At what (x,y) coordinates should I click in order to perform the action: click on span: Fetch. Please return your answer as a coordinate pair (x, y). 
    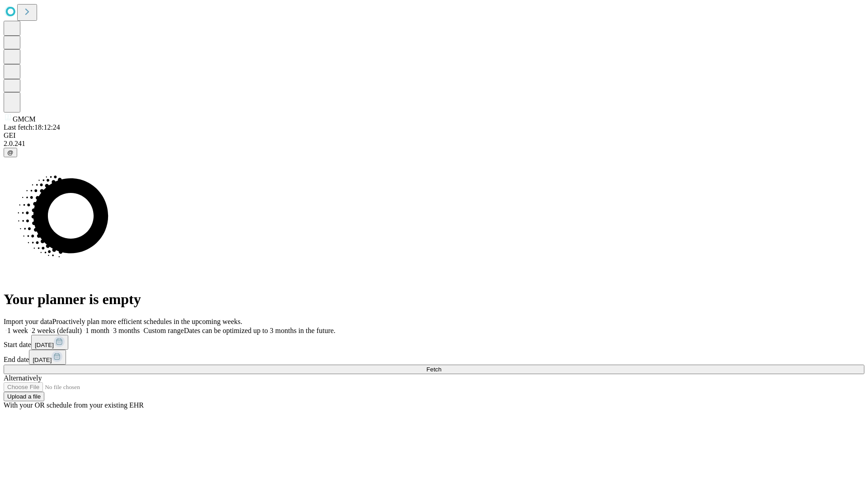
    Looking at the image, I should click on (434, 369).